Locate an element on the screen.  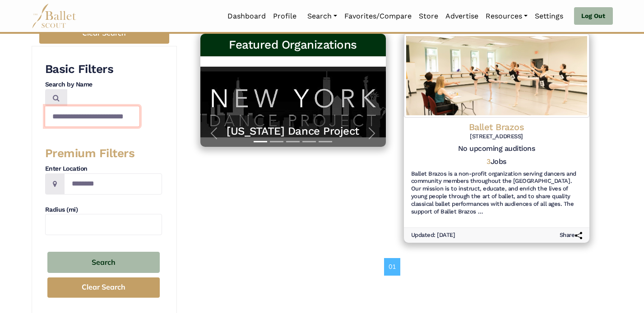
input: Search by names... is located at coordinates (92, 117).